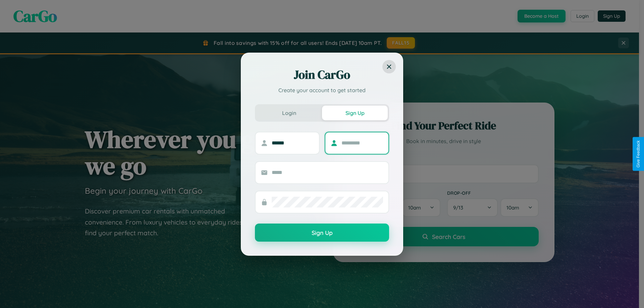 Image resolution: width=644 pixels, height=308 pixels. I want to click on div: Give Feedback, so click(638, 154).